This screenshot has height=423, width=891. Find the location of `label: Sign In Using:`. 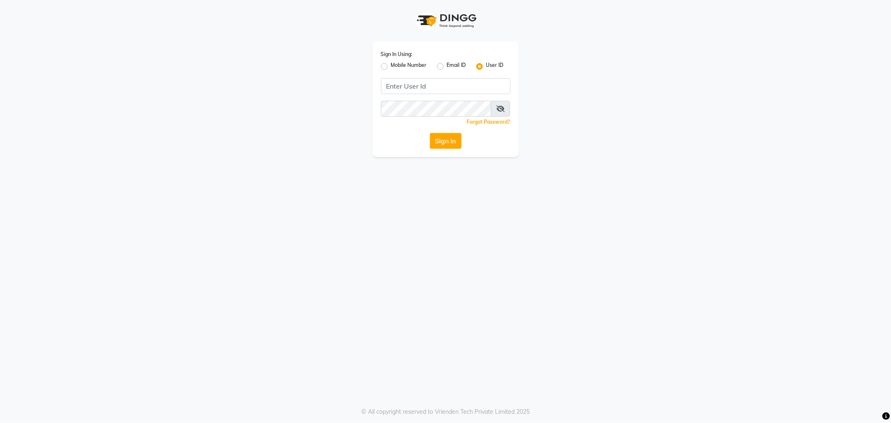

label: Sign In Using: is located at coordinates (397, 54).